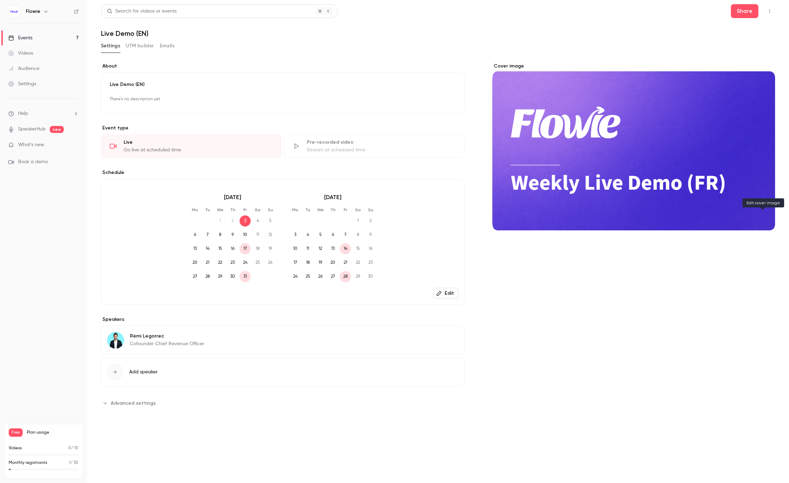  Describe the element at coordinates (198, 142) in the screenshot. I see `div: Live` at that location.